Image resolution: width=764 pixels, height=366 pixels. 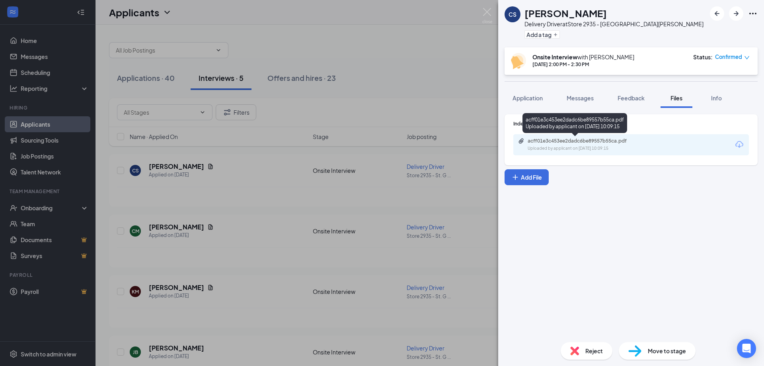 I want to click on div: CS, so click(x=513, y=14).